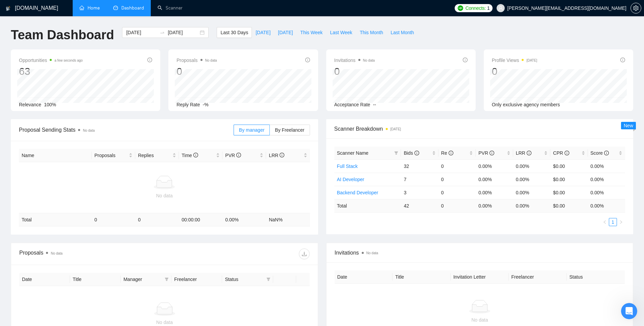  What do you see at coordinates (116, 263) in the screenshot?
I see `span: neutral face reaction` at bounding box center [116, 263].